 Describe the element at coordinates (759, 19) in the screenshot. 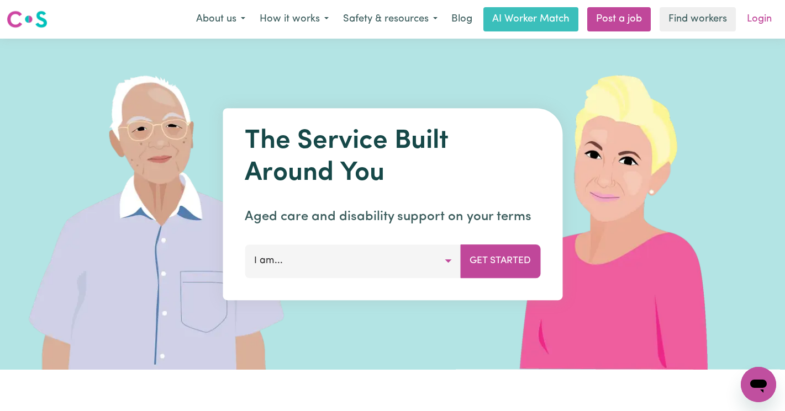

I see `a: Login` at that location.